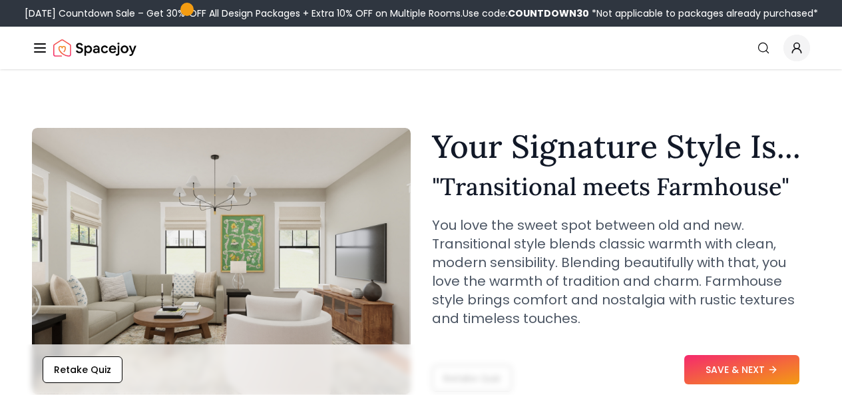 This screenshot has width=842, height=395. What do you see at coordinates (421, 48) in the screenshot?
I see `nav: Global` at bounding box center [421, 48].